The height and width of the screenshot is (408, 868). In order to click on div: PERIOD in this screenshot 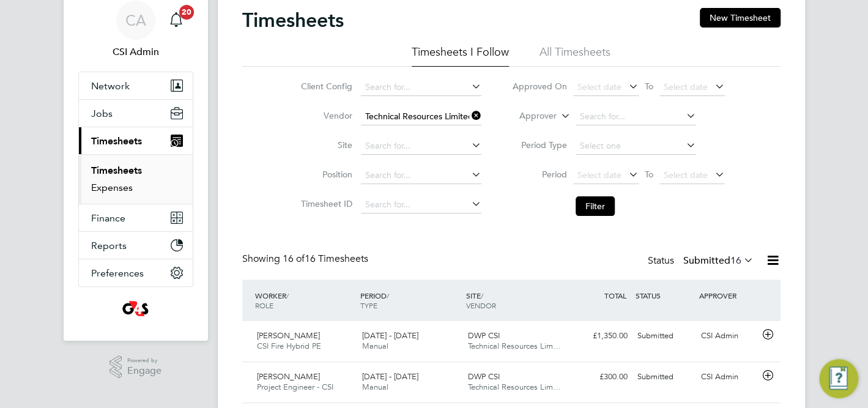, I will do `click(410, 300)`.